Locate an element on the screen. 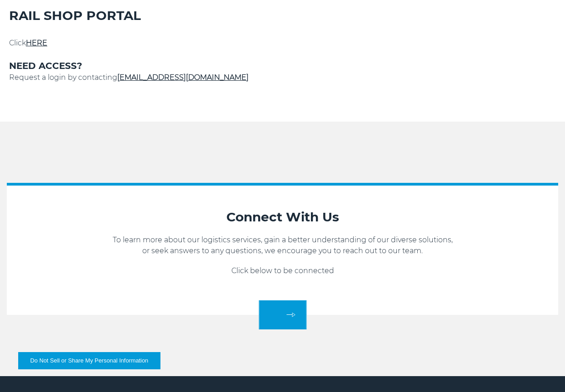  p: Click below to be connected is located at coordinates (282, 271).